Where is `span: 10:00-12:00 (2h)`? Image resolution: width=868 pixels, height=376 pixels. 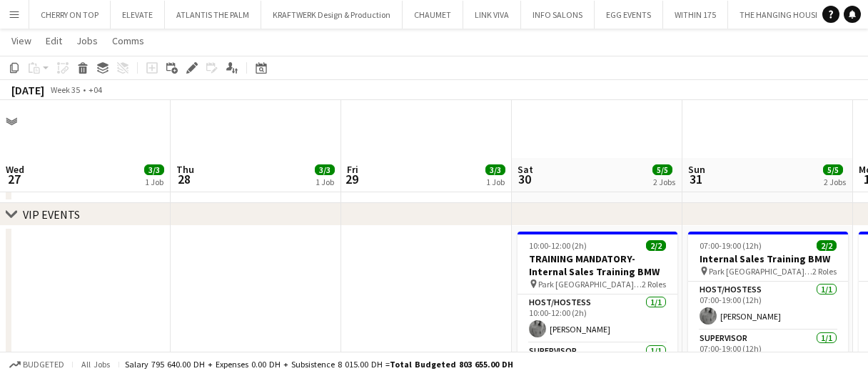 span: 10:00-12:00 (2h) is located at coordinates (558, 245).